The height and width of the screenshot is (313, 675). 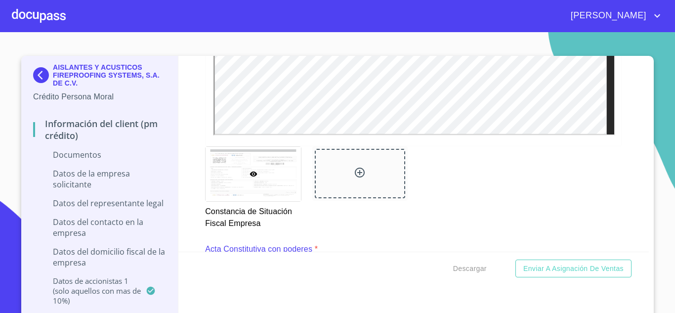 What do you see at coordinates (573, 268) in the screenshot?
I see `span: Enviar a Asignación de Ventas` at bounding box center [573, 268].